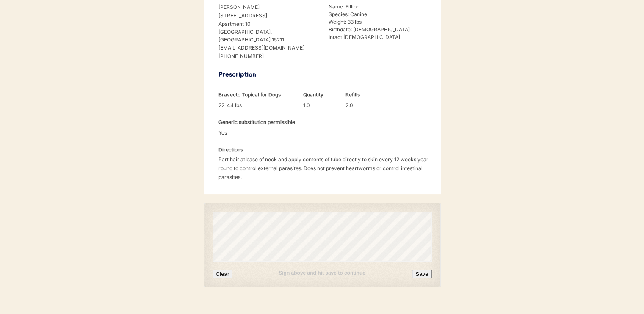 This screenshot has height=314, width=644. Describe the element at coordinates (363, 94) in the screenshot. I see `div: Refills` at that location.